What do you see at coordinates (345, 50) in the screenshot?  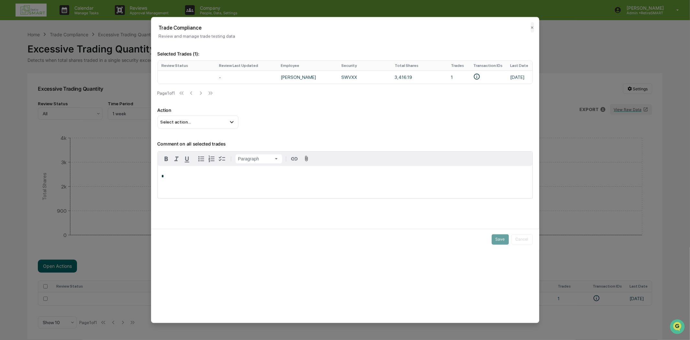 I see `p: Selected Trades ( 1 ):` at bounding box center [345, 50].